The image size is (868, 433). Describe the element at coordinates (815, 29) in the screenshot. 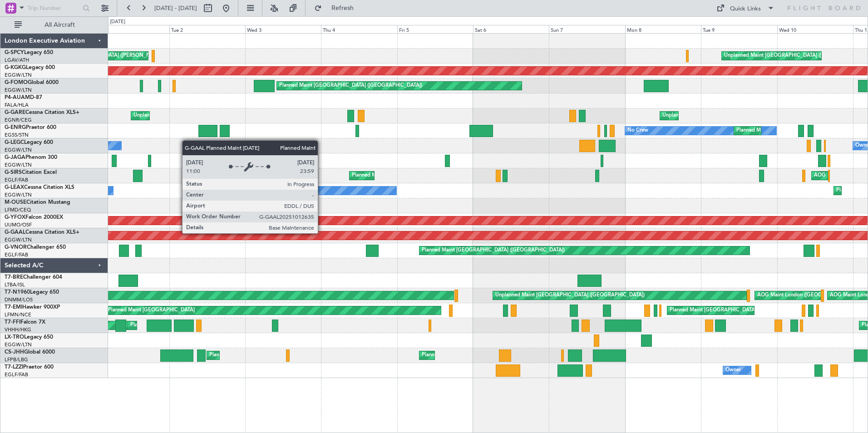

I see `div: Wed 10` at that location.